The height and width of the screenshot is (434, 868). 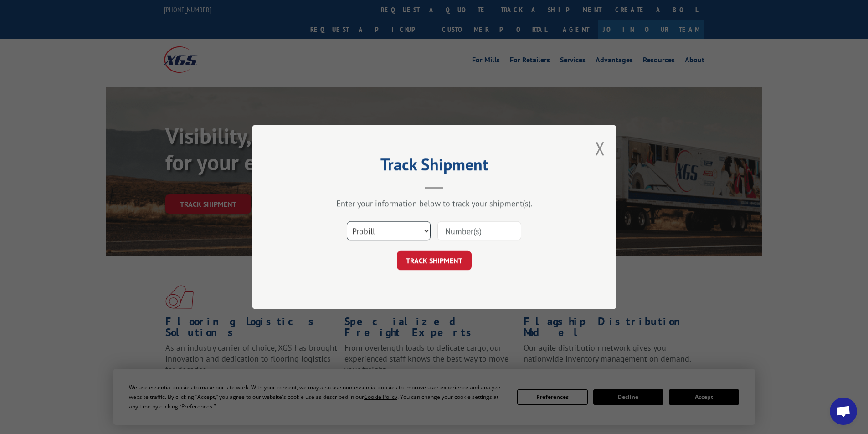 I want to click on div: Open chat, so click(x=843, y=410).